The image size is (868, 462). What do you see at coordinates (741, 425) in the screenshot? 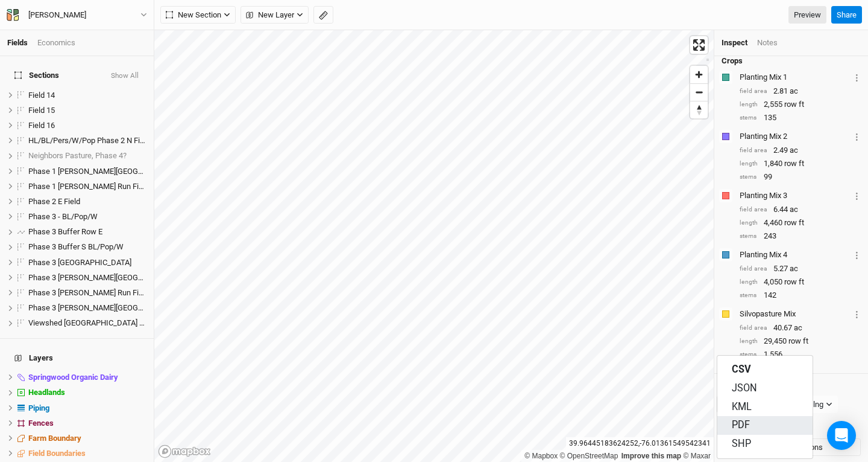
I see `span: PDF` at bounding box center [741, 425].